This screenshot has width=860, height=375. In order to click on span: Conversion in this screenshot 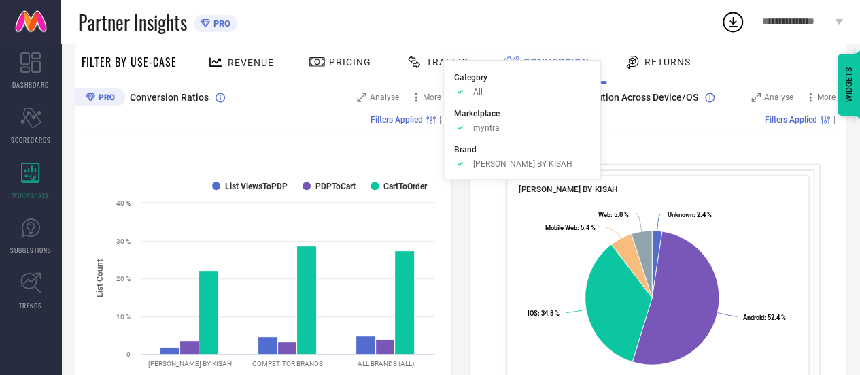, I will do `click(556, 62)`.